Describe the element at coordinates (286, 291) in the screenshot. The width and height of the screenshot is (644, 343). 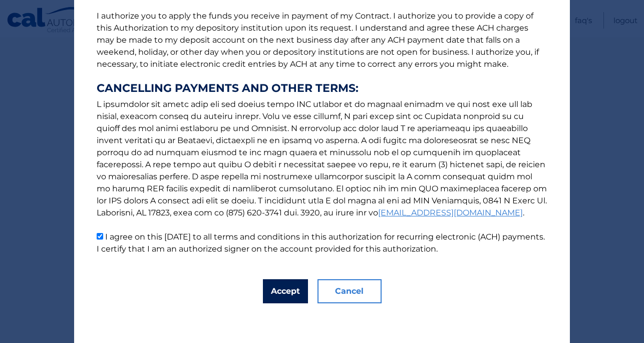
I see `button: Accept` at that location.